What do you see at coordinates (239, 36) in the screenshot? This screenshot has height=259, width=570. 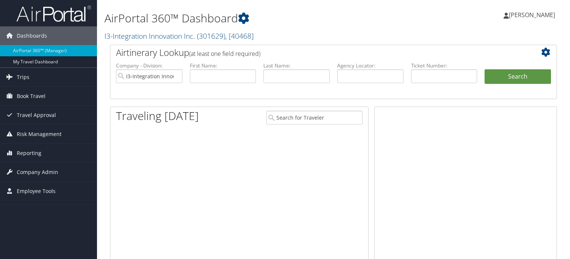 I see `span: , [ 40468 ]` at bounding box center [239, 36].